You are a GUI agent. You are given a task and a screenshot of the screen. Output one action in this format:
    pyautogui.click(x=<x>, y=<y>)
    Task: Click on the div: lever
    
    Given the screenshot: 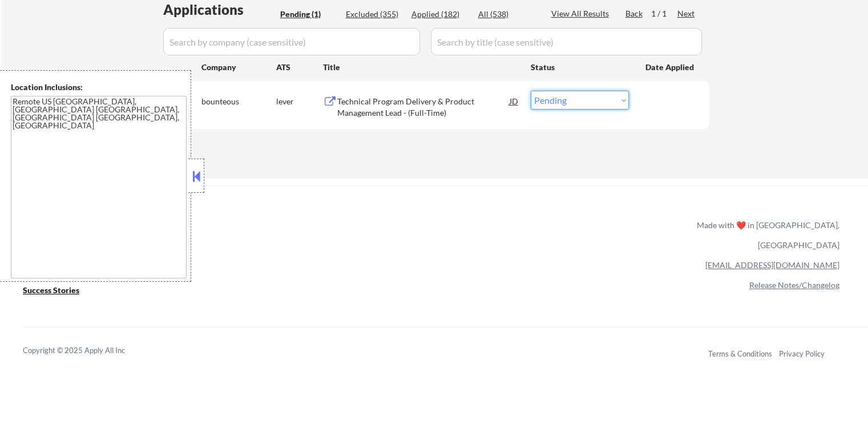 What is the action you would take?
    pyautogui.click(x=299, y=102)
    